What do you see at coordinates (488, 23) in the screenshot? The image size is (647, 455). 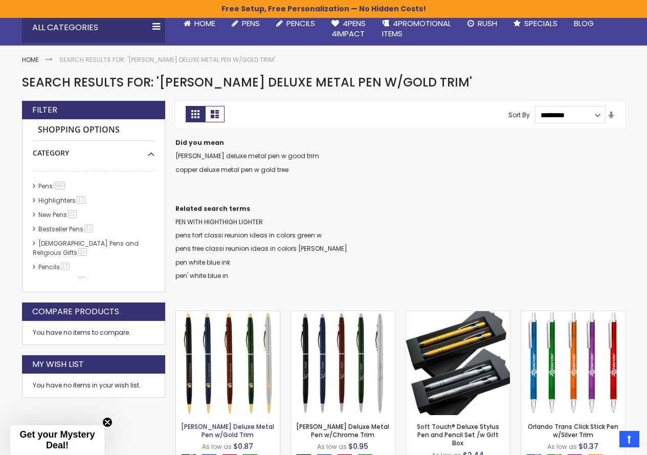 I see `span: Rush` at bounding box center [488, 23].